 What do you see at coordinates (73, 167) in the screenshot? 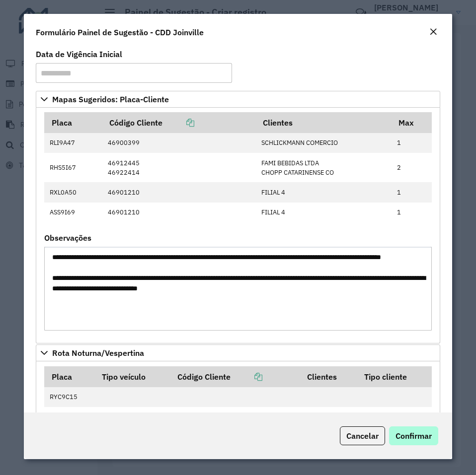
I see `td: RHS5I67` at bounding box center [73, 167].